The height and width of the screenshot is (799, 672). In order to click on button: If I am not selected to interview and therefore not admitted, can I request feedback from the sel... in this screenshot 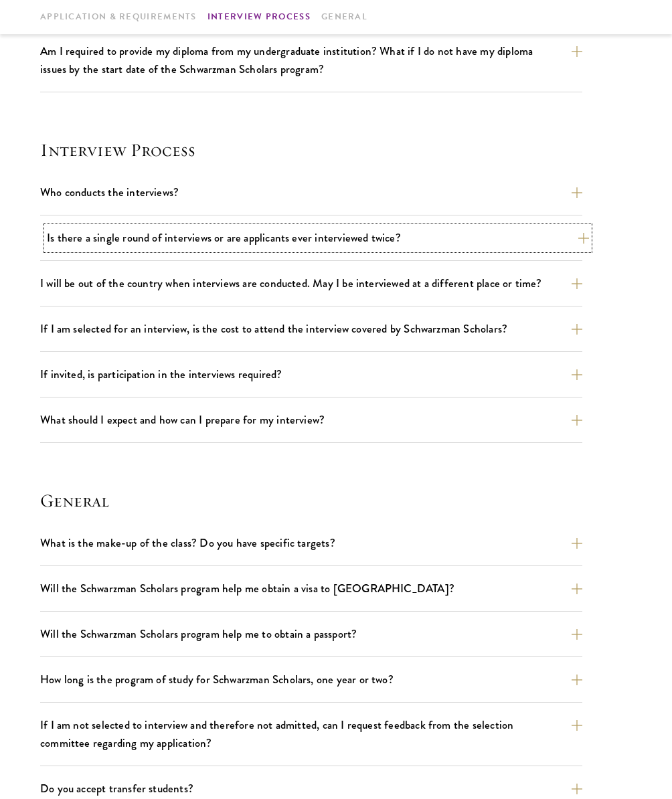, I will do `click(311, 734)`.